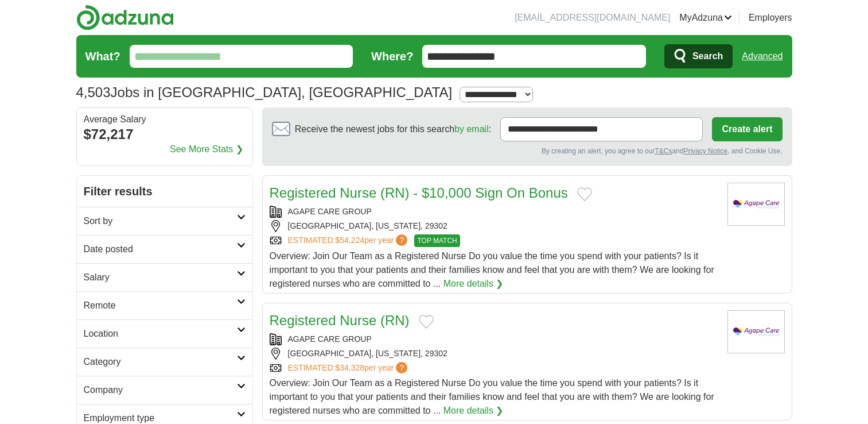 This screenshot has width=868, height=424. I want to click on span: 4,503, so click(93, 92).